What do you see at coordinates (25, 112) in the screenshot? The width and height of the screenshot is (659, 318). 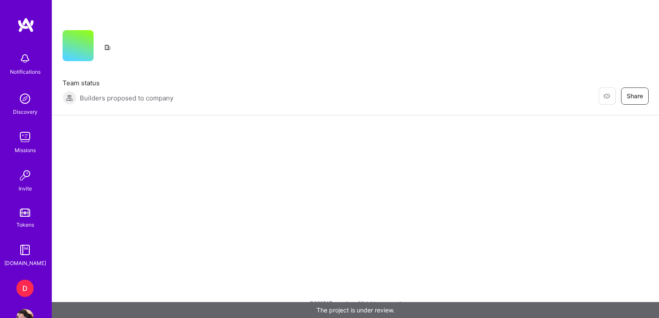 I see `div: Discovery` at bounding box center [25, 112].